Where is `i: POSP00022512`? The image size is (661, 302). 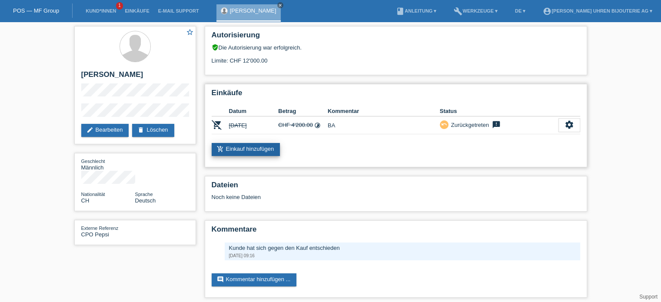 i: POSP00022512 is located at coordinates (217, 125).